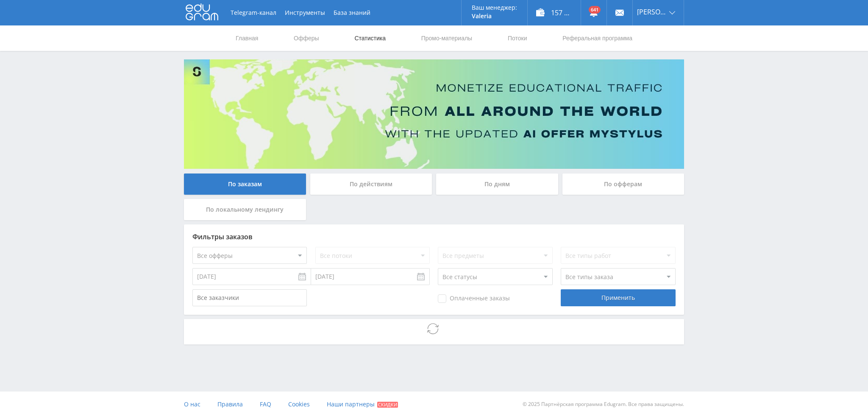 Image resolution: width=868 pixels, height=417 pixels. Describe the element at coordinates (265, 405) in the screenshot. I see `a: FAQ` at that location.